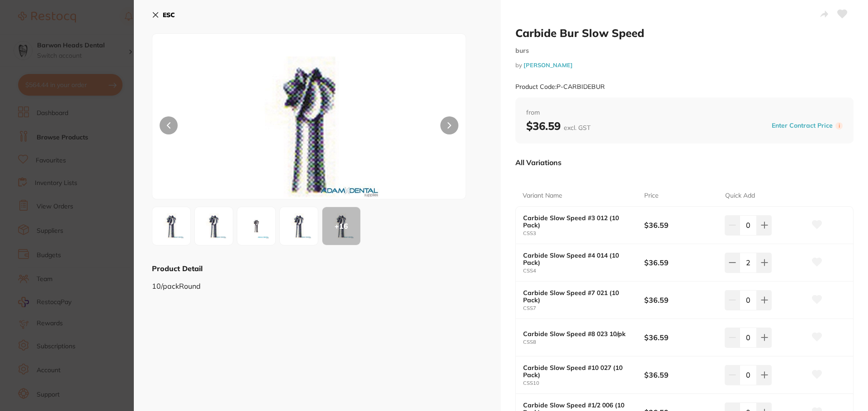 Image resolution: width=868 pixels, height=411 pixels. I want to click on small: CSS4, so click(583, 271).